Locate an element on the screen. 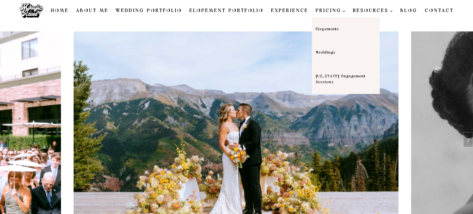 This screenshot has width=473, height=214. a: Wedding Portfolio is located at coordinates (149, 11).